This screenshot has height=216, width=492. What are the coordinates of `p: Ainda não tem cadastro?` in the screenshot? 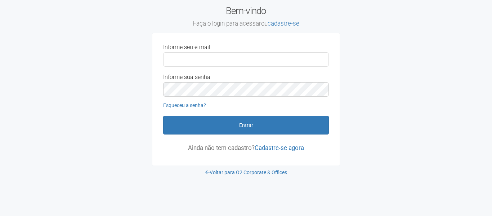 It's located at (246, 148).